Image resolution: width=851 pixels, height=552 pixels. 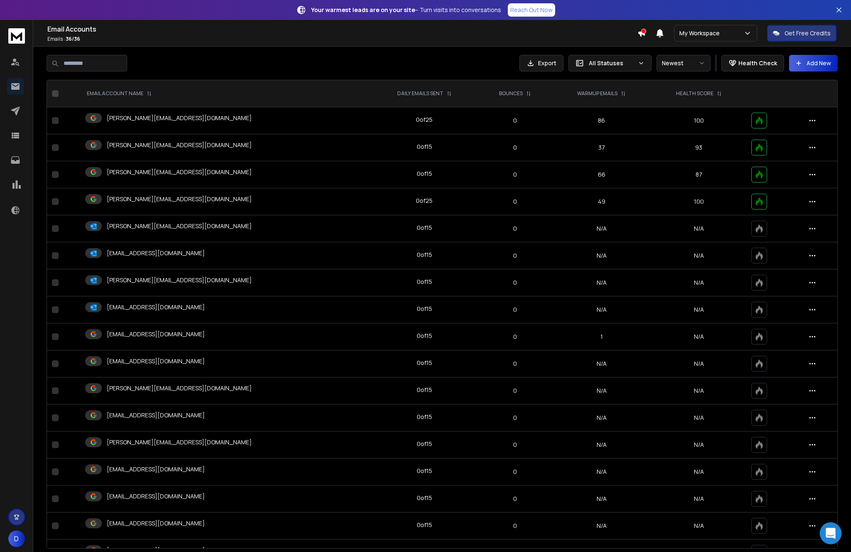 What do you see at coordinates (342, 39) in the screenshot?
I see `p: Emails :` at bounding box center [342, 39].